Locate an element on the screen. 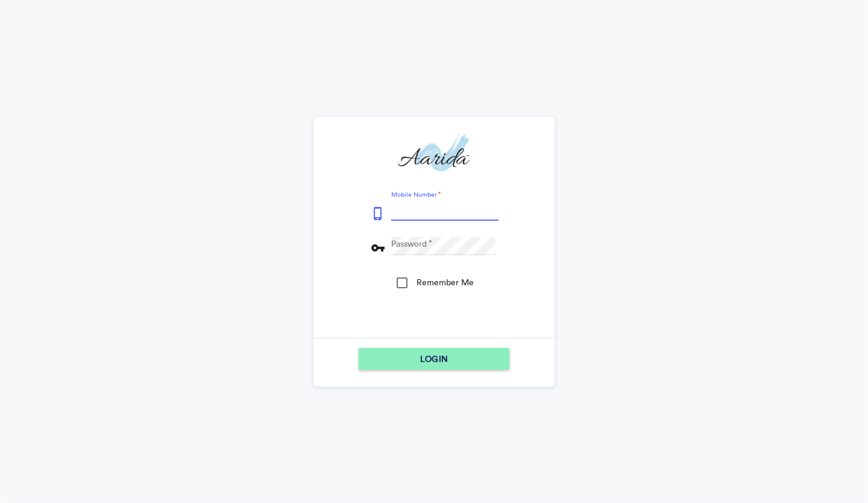 This screenshot has width=868, height=503. md-icon: phone_iphone is located at coordinates (378, 213).